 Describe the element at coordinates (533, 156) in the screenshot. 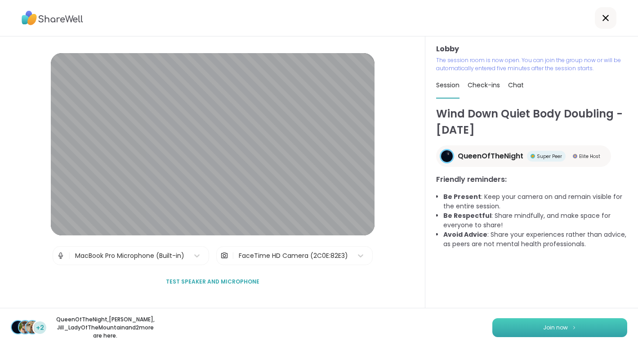

I see `img: Super Peer` at that location.